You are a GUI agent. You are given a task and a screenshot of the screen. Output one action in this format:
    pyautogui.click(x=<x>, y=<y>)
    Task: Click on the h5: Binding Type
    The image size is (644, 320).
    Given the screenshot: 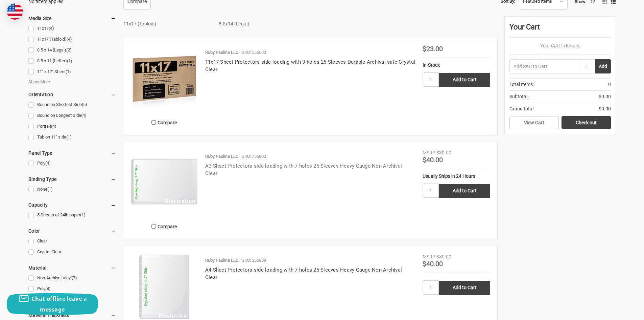 What is the action you would take?
    pyautogui.click(x=72, y=179)
    